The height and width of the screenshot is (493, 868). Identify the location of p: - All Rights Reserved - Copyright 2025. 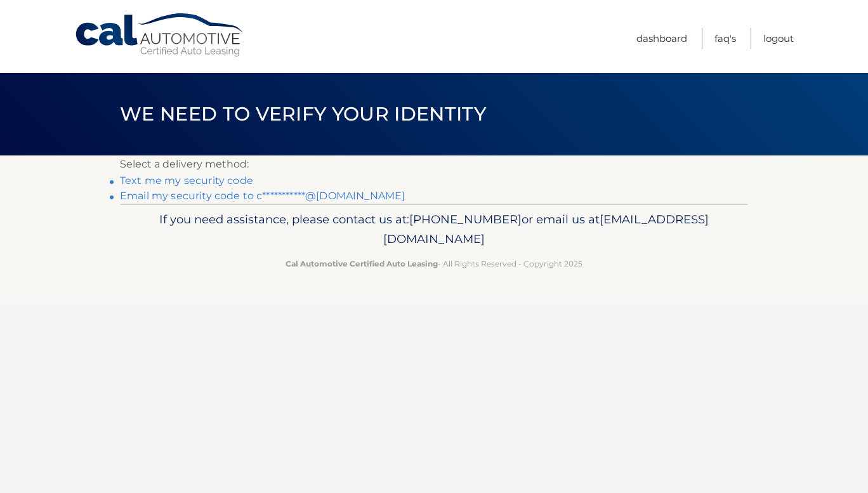
(434, 263).